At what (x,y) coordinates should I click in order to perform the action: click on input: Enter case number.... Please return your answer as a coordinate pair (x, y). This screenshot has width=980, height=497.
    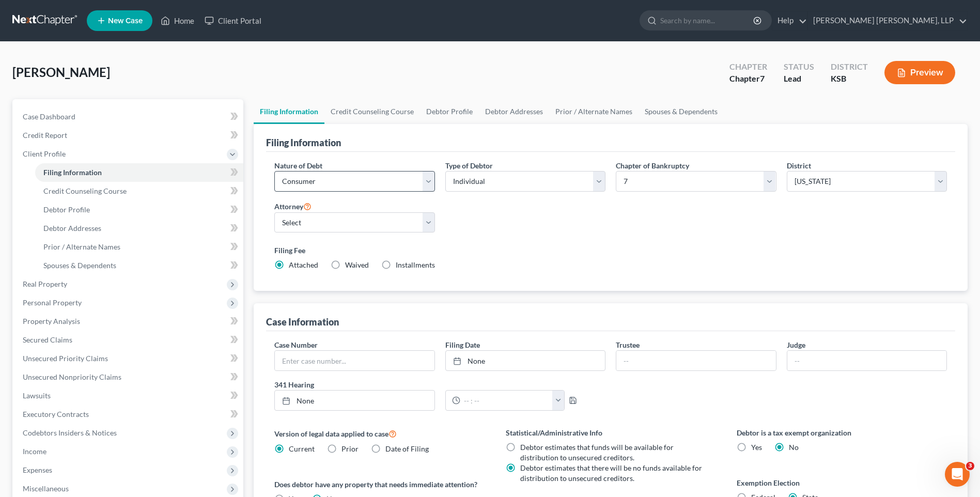
    Looking at the image, I should click on (354, 361).